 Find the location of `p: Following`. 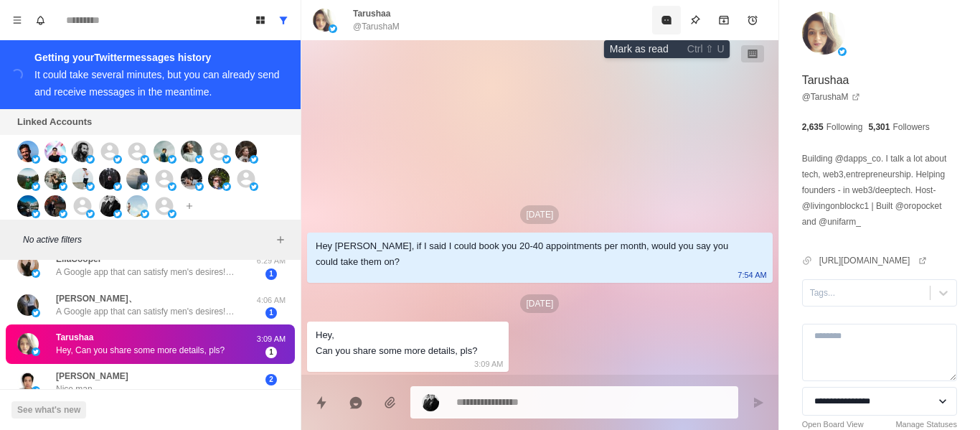

p: Following is located at coordinates (845, 127).